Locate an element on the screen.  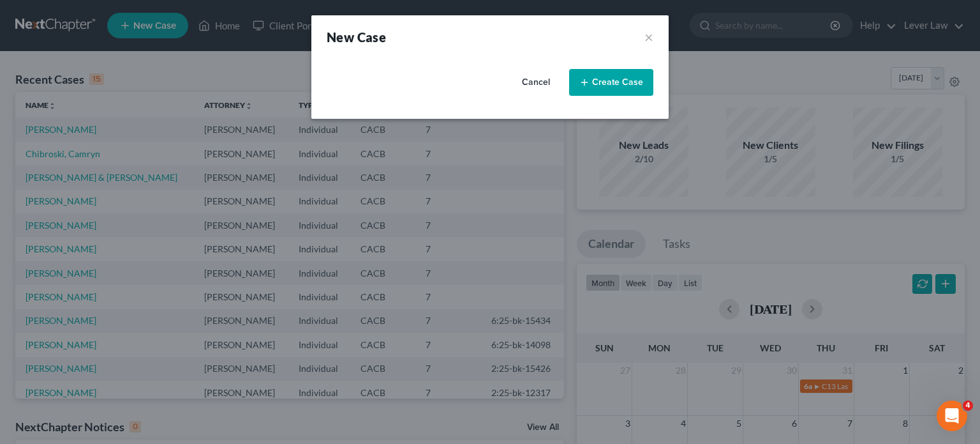
button: Cancel is located at coordinates (535, 83).